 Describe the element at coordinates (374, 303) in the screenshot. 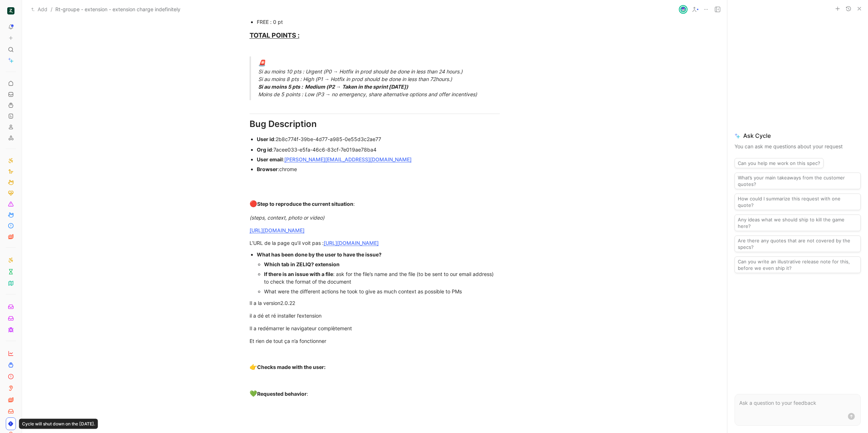

I see `div: Il a la version` at that location.